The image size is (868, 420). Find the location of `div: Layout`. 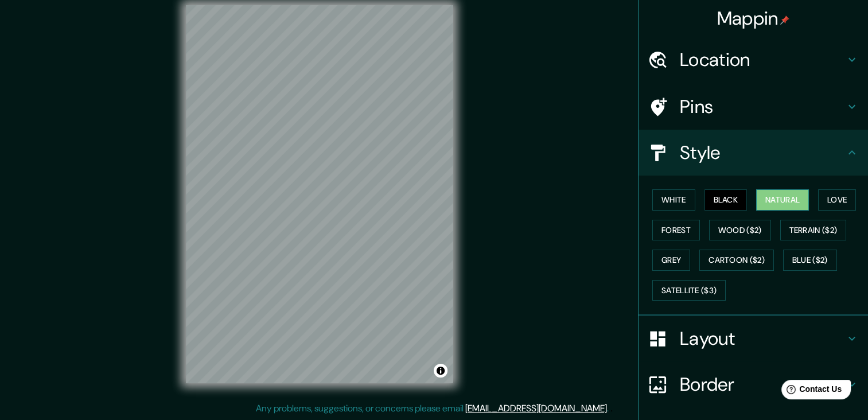

div: Layout is located at coordinates (754, 339).